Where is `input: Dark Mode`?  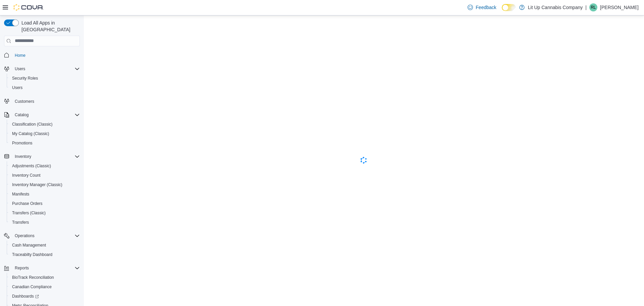
input: Dark Mode is located at coordinates (509, 7).